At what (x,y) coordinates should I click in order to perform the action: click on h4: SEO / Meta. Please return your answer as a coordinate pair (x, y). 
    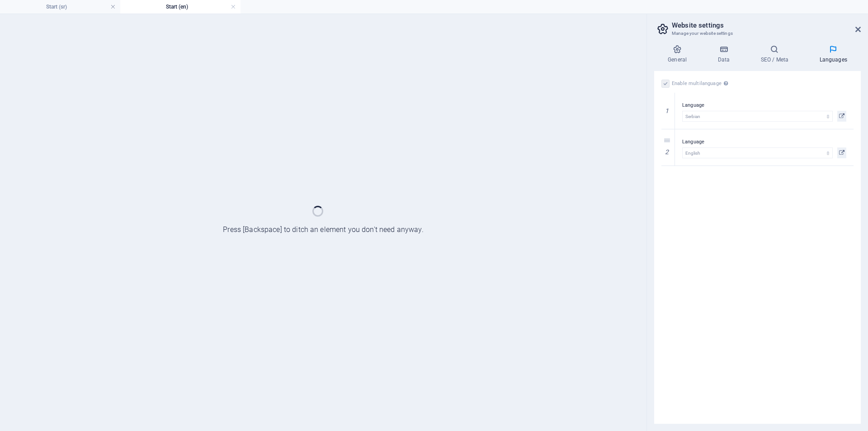
    Looking at the image, I should click on (776, 54).